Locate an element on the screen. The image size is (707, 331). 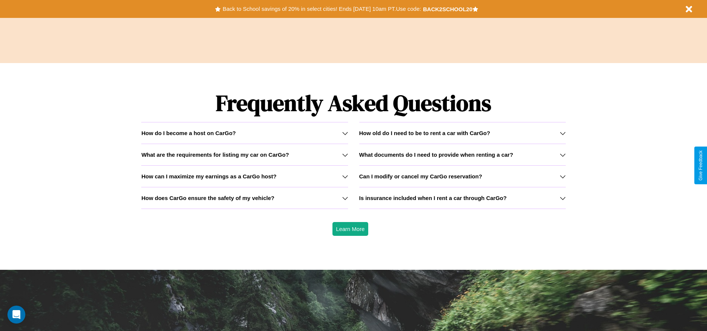
h3: What are the requirements for listing my car on CarGo? is located at coordinates (215, 154).